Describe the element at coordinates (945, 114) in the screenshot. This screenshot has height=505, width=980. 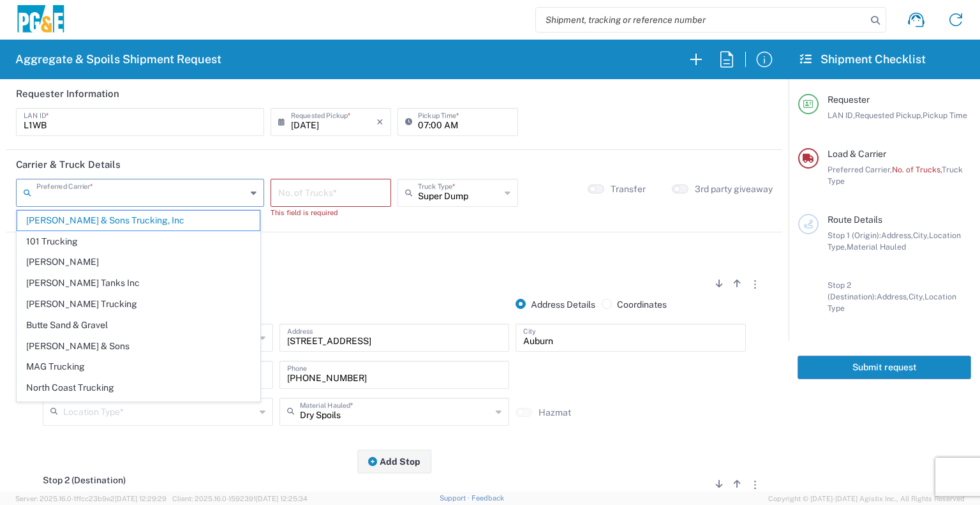
I see `span: Pickup Time` at that location.